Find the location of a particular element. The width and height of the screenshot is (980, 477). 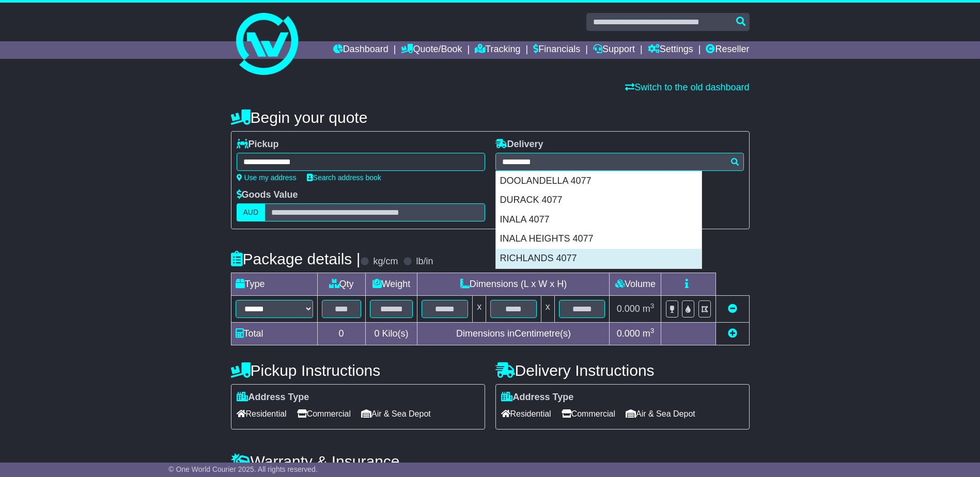

a: Dashboard is located at coordinates (361, 50).